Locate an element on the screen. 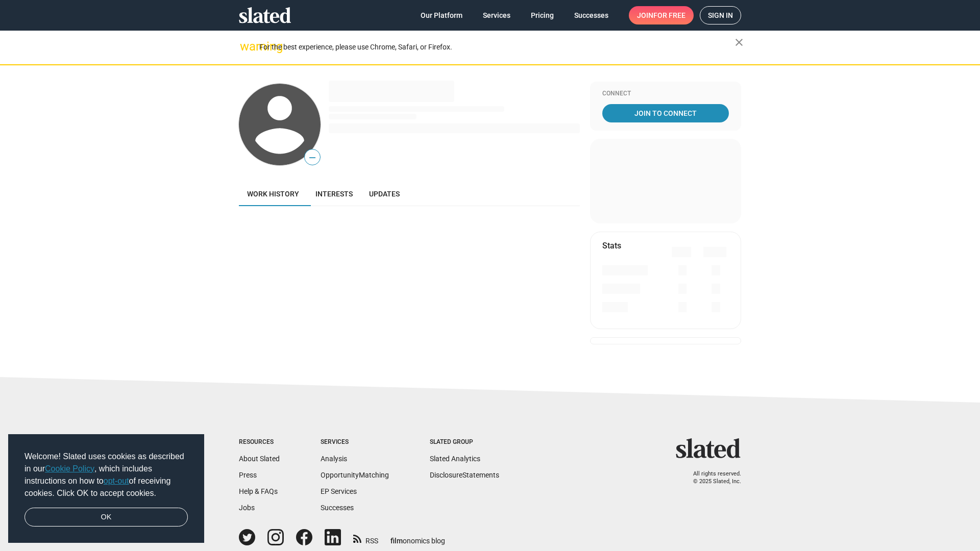  a: Updates is located at coordinates (384, 194).